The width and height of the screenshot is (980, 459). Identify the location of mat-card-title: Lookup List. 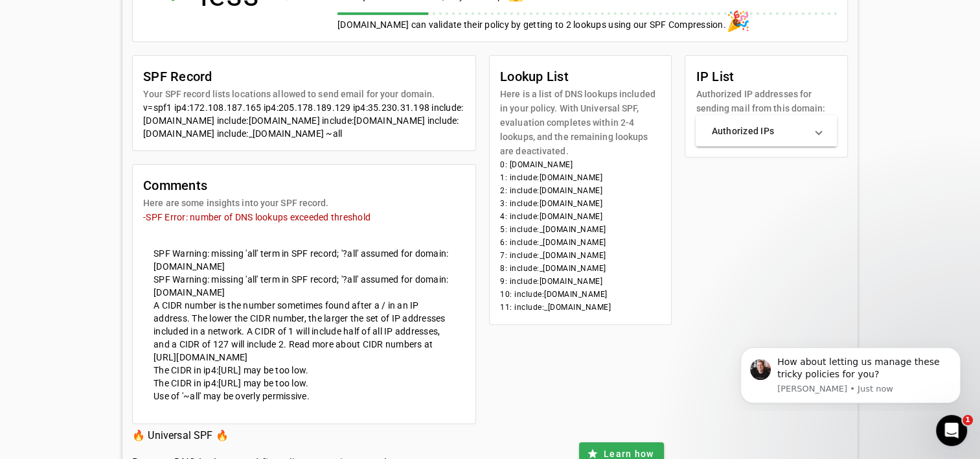
(580, 76).